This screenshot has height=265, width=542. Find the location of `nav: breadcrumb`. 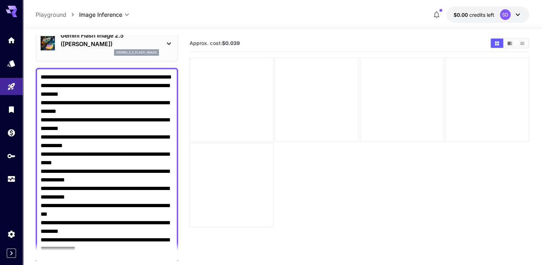

nav: breadcrumb is located at coordinates (57, 15).